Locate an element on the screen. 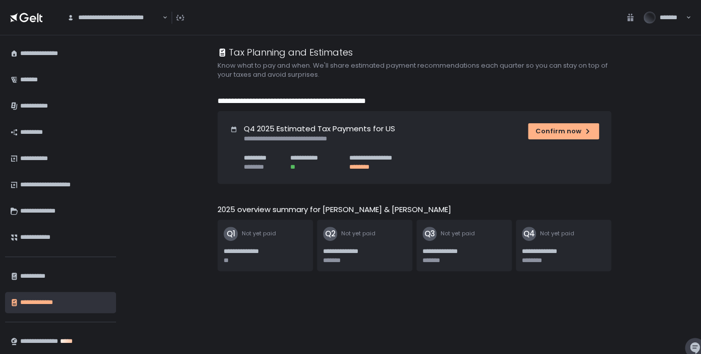 The image size is (701, 354). div: Tax Planning and Estimates is located at coordinates (285, 52).